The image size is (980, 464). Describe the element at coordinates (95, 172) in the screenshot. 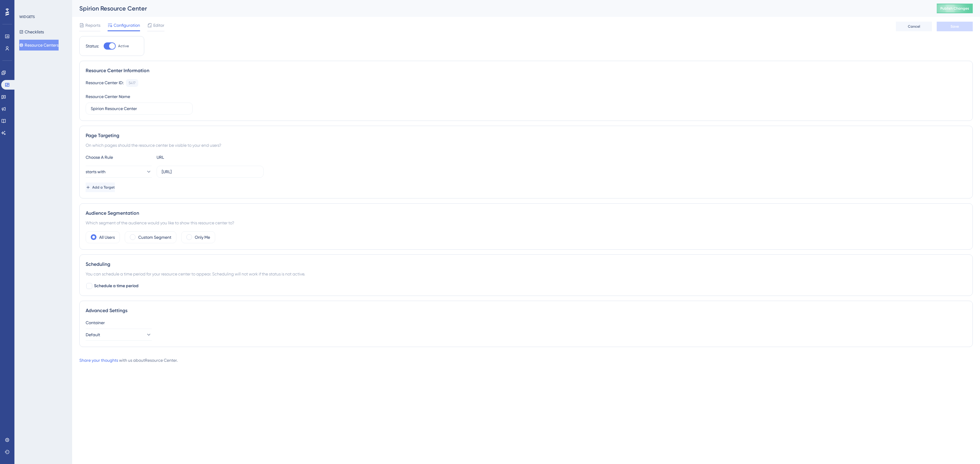

I see `span: starts with` at that location.